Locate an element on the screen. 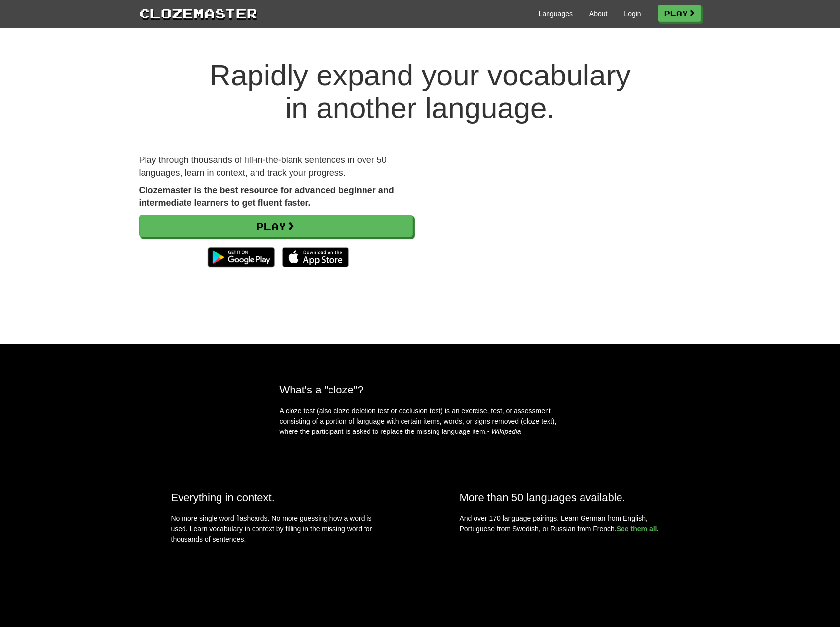 This screenshot has width=840, height=627. strong: Clozemaster is the best resource for advanced beginner and intermediate learners to get fluent fa... is located at coordinates (267, 196).